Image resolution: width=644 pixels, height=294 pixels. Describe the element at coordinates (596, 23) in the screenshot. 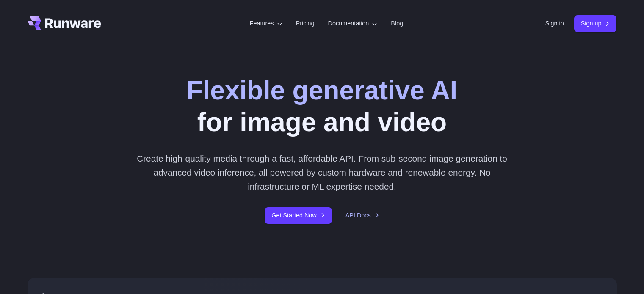

I see `a: Sign up` at that location.